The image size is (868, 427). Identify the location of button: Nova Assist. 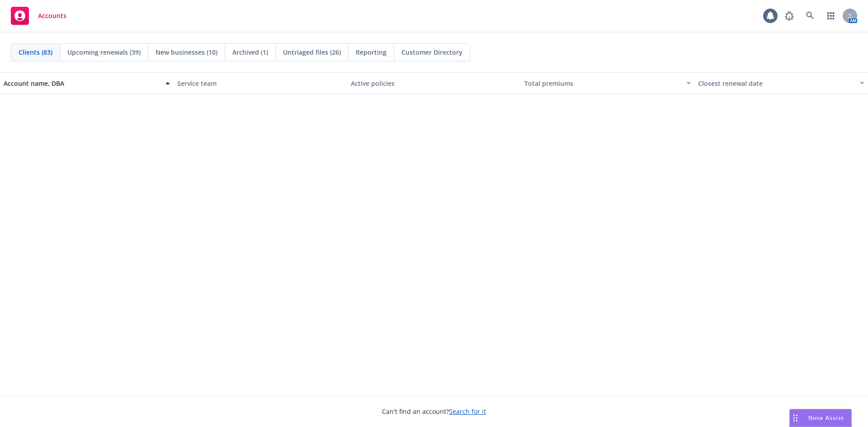
(821, 418).